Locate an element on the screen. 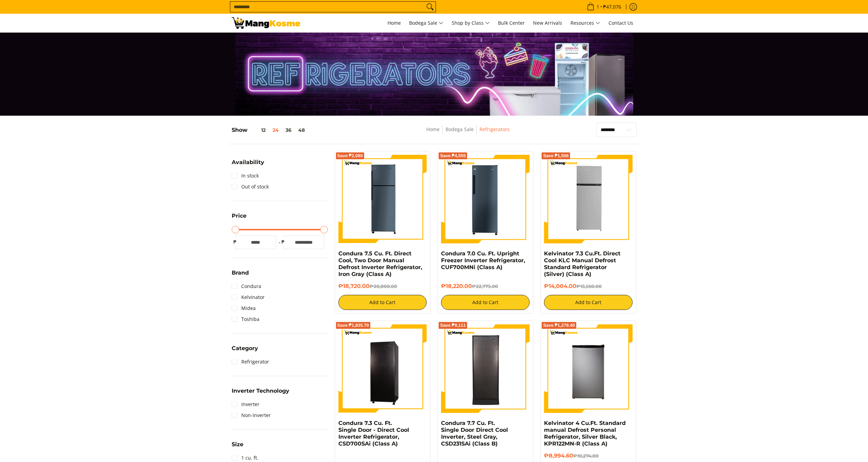  a: Kelvinator 7.3 Cu.Ft. Direct Cool KLC Manual Defrost Standard Refrigerator (Silver) (Class A) is located at coordinates (582, 263).